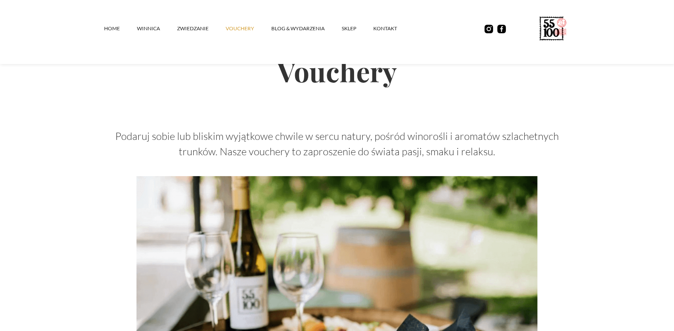 Image resolution: width=674 pixels, height=331 pixels. Describe the element at coordinates (201, 29) in the screenshot. I see `a: ZWIEDZANIE` at that location.